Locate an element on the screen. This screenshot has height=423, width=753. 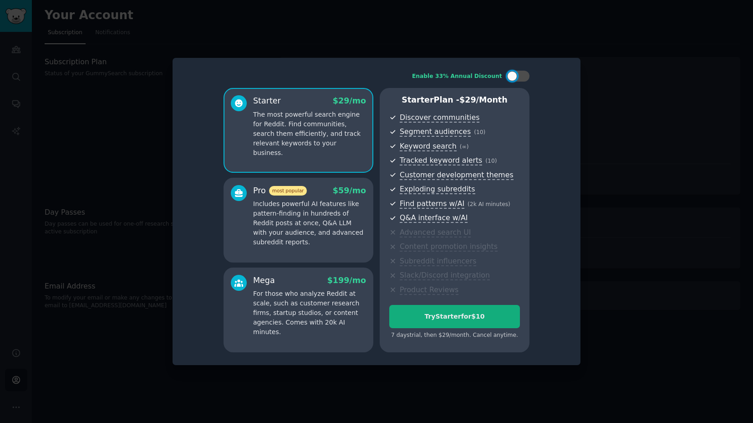
div: Try Starter for $10 is located at coordinates (454, 316).